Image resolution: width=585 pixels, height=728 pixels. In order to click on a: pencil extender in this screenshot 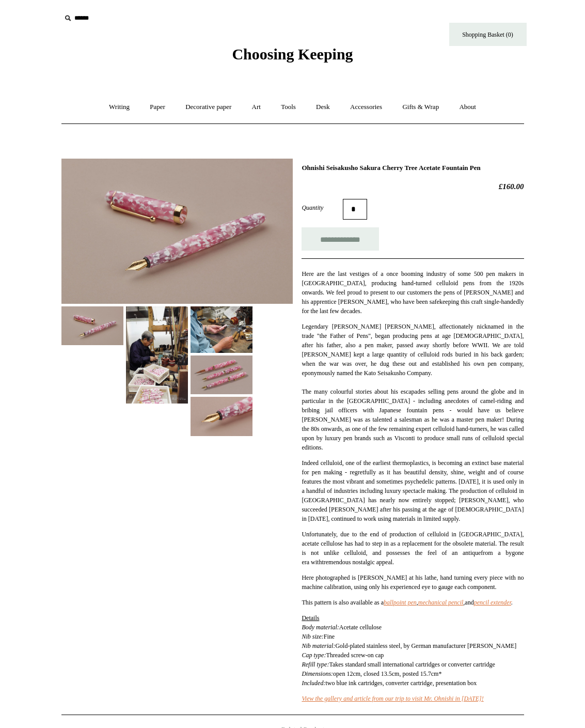, I will do `click(492, 603)`.